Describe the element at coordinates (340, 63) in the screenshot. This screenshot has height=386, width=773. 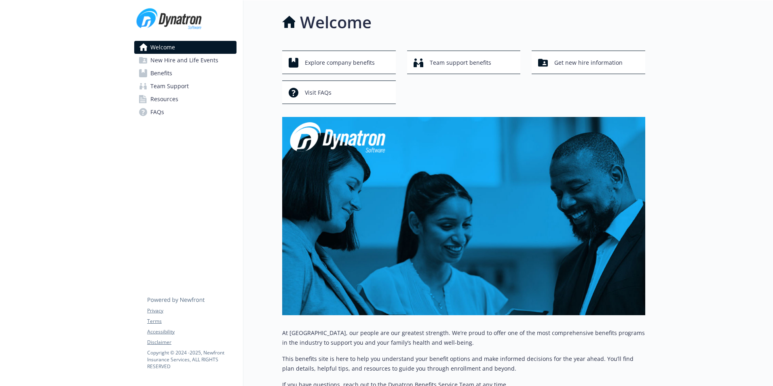
I see `span: Explore company benefits` at that location.